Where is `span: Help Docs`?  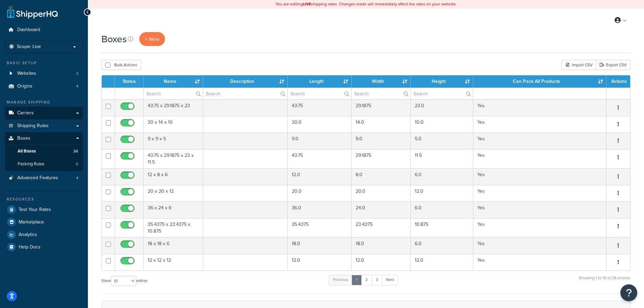 span: Help Docs is located at coordinates (29, 247).